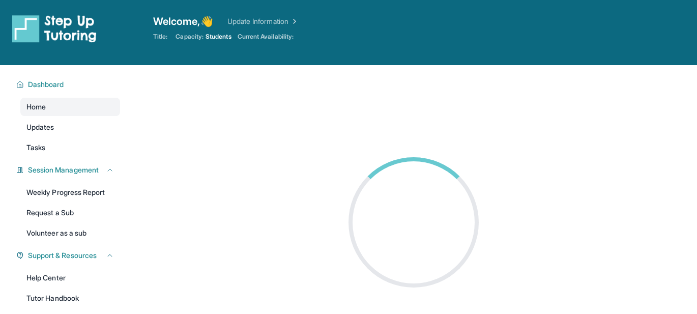 The width and height of the screenshot is (697, 314). Describe the element at coordinates (70, 127) in the screenshot. I see `a: Updates` at that location.